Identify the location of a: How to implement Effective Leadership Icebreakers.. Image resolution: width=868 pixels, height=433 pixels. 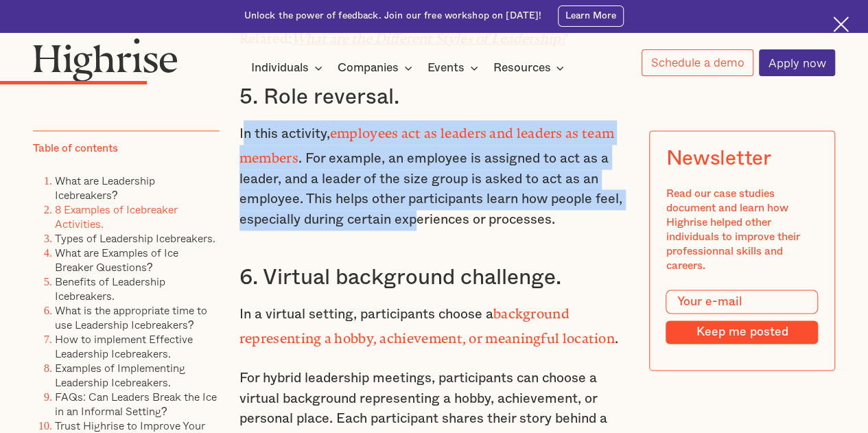
(124, 346).